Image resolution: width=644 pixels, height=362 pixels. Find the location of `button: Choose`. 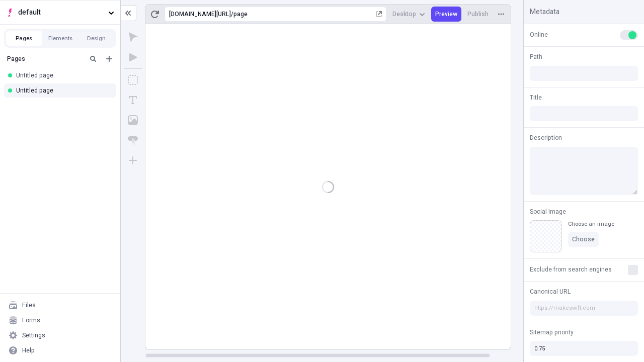

button: Choose is located at coordinates (583, 239).